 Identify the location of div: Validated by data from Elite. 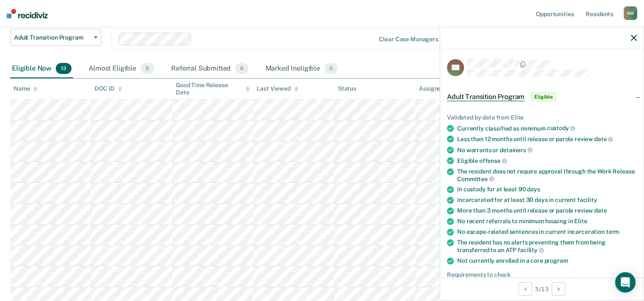
(542, 117).